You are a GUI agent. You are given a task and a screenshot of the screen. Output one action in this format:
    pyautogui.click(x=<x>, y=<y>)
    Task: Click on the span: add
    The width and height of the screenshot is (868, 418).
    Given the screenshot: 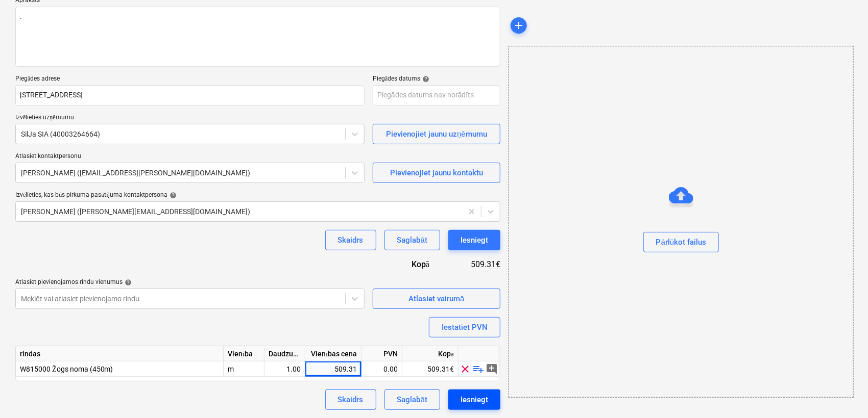 What is the action you would take?
    pyautogui.click(x=519, y=25)
    